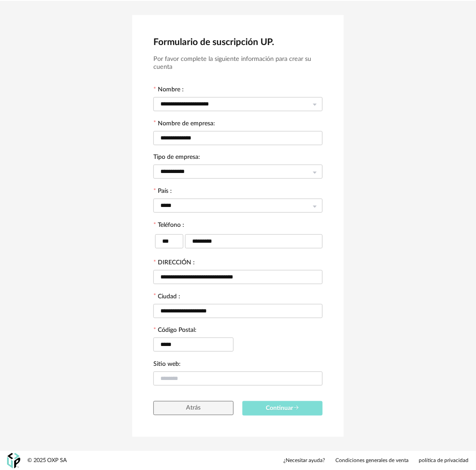  What do you see at coordinates (444, 461) in the screenshot?
I see `font: política de privacidad` at bounding box center [444, 461].